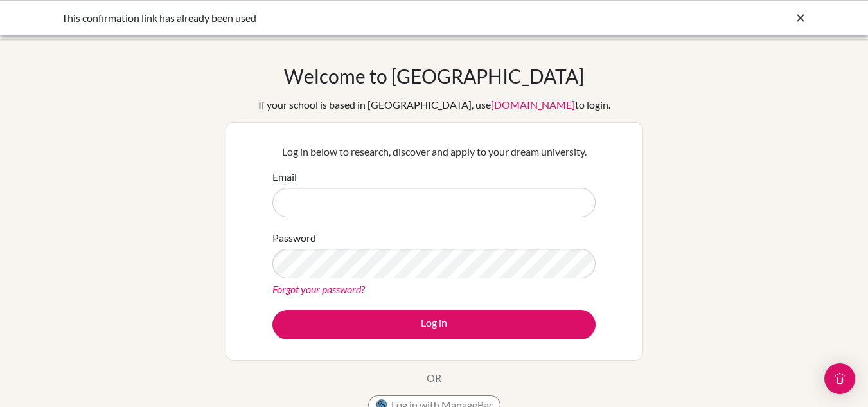 The height and width of the screenshot is (407, 868). Describe the element at coordinates (319, 288) in the screenshot. I see `a: Forgot your password?` at that location.